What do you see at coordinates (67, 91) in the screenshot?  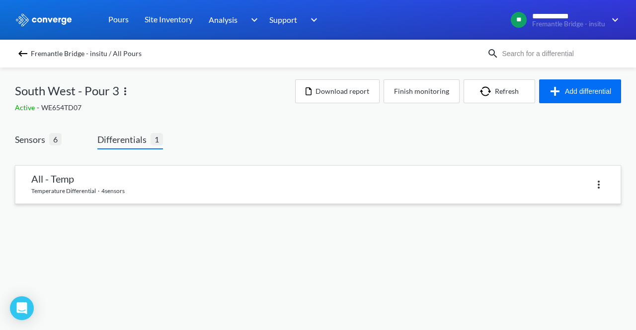 I see `span: South West - Pour 3` at bounding box center [67, 91].